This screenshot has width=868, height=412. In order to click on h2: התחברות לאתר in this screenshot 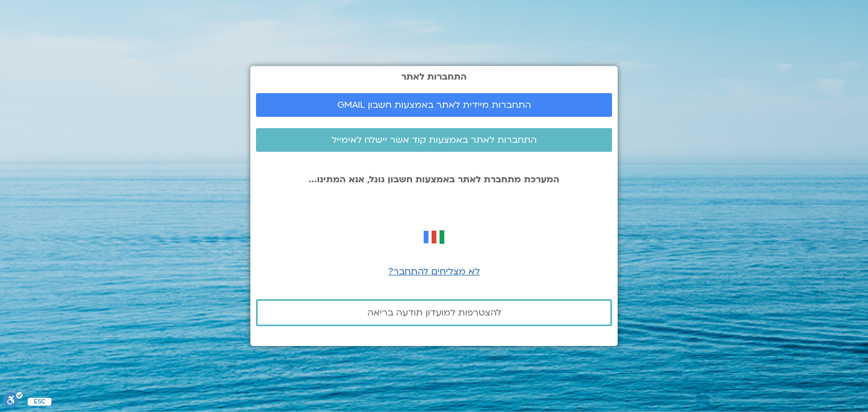, I will do `click(434, 77)`.